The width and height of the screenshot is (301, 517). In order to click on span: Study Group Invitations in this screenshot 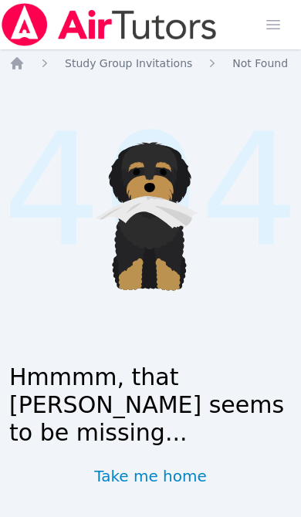, I will do `click(128, 63)`.